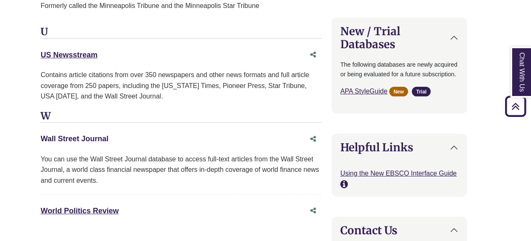  I want to click on p: Formerly called the Minneapolis Tribune and the Minneapolis Star Tribune, so click(181, 6).